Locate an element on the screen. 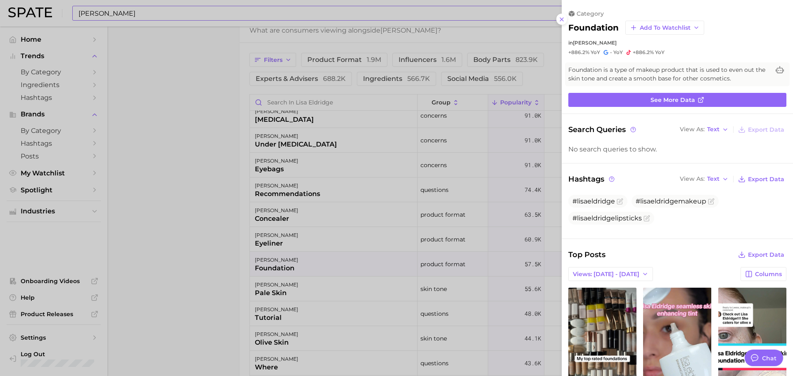  span: Top Posts is located at coordinates (587, 255).